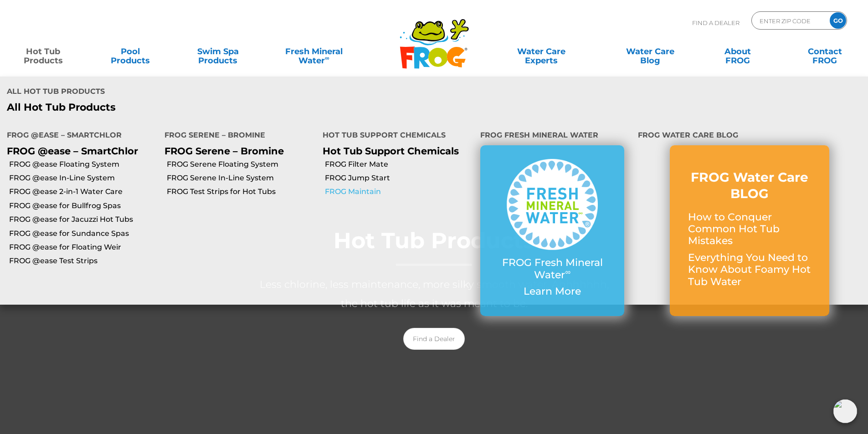  I want to click on a: Water CareExperts, so click(541, 51).